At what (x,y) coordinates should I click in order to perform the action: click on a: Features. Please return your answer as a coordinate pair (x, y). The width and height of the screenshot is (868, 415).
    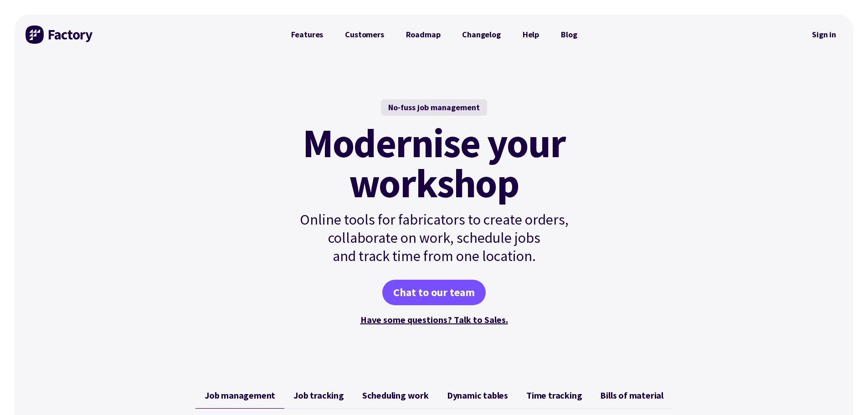
    Looking at the image, I should click on (307, 35).